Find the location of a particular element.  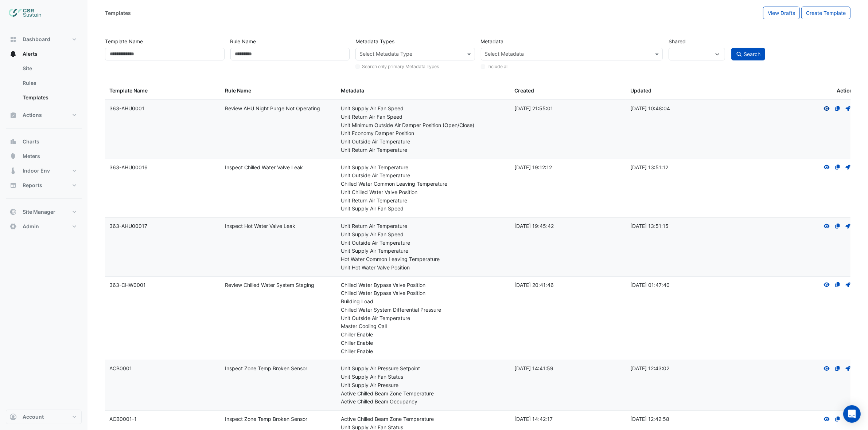

span: Account is located at coordinates (33, 417).